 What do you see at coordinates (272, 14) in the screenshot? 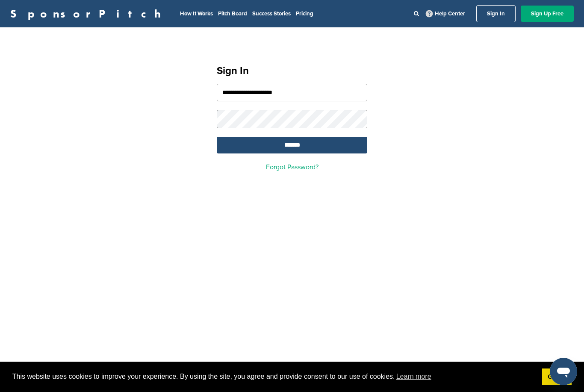
I see `a: Success Stories` at bounding box center [272, 14].